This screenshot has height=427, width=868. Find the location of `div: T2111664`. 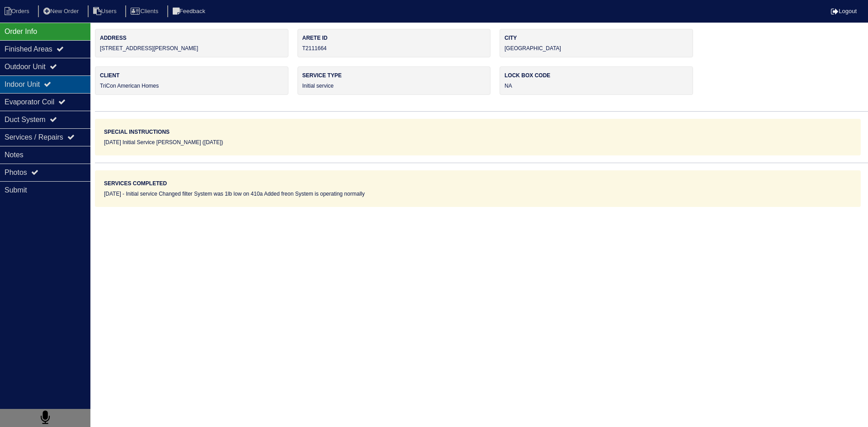

div: T2111664 is located at coordinates (394, 43).